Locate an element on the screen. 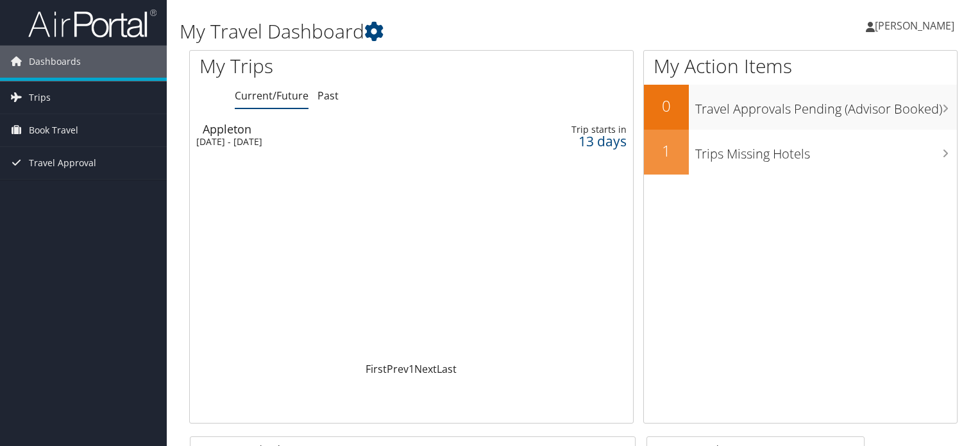 The height and width of the screenshot is (446, 980). a: Next is located at coordinates (425, 369).